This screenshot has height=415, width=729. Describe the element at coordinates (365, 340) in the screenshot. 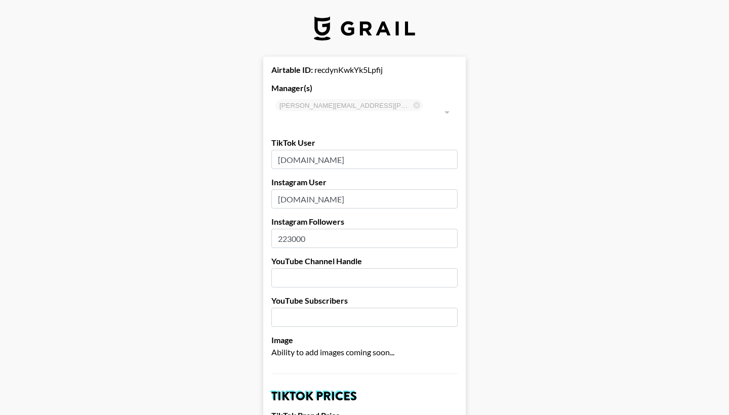

I see `label: Image` at that location.